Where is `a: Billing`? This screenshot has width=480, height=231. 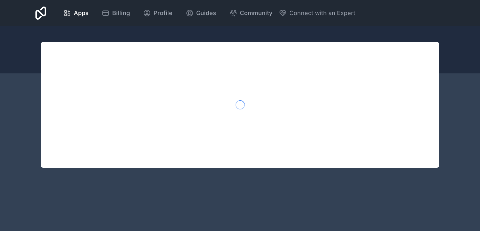 a: Billing is located at coordinates (116, 13).